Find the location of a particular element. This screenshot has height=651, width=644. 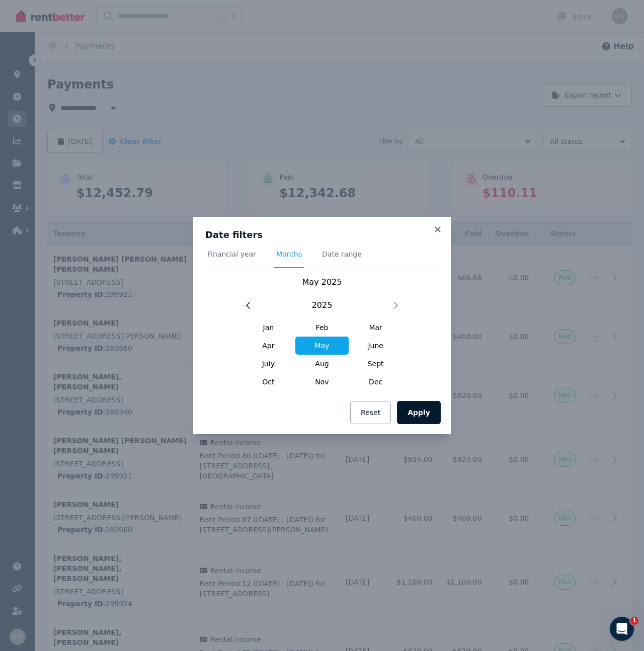

span: Dec is located at coordinates (375, 382).